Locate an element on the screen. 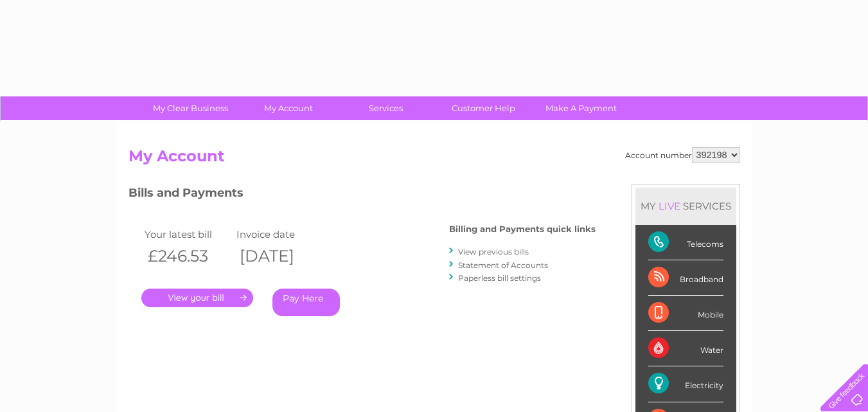  div: LIVE is located at coordinates (670, 206).